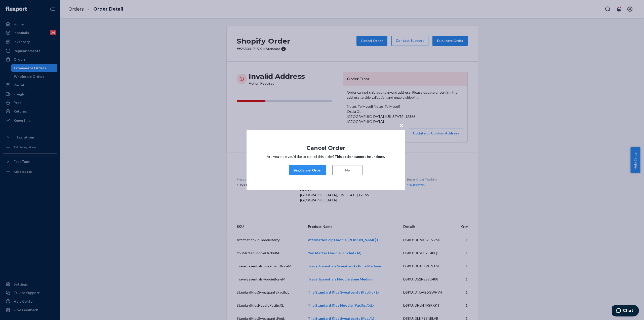 This screenshot has height=320, width=644. Describe the element at coordinates (326, 156) in the screenshot. I see `p: Are you sure you’d like to cancel this order?` at that location.